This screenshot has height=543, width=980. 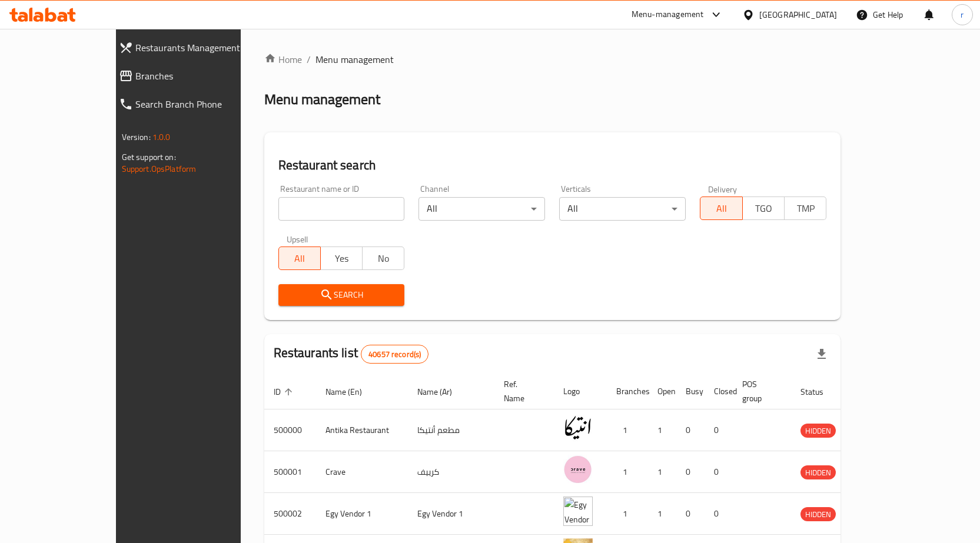 What do you see at coordinates (522, 391) in the screenshot?
I see `span: Ref. Name` at bounding box center [522, 391].